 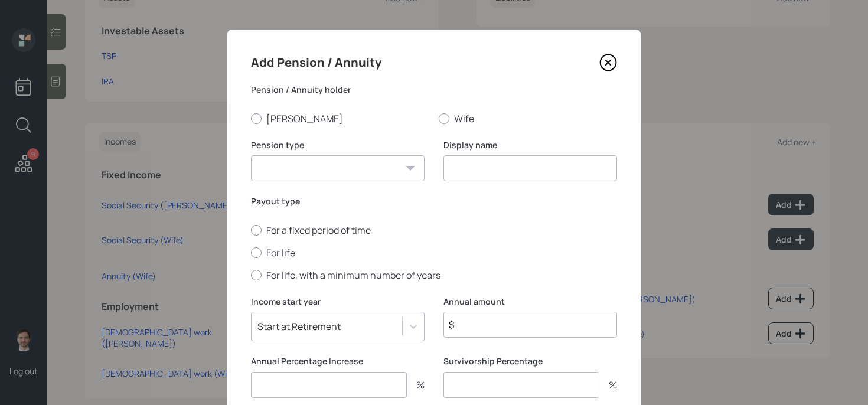 I want to click on label: For a fixed period of time, so click(x=434, y=230).